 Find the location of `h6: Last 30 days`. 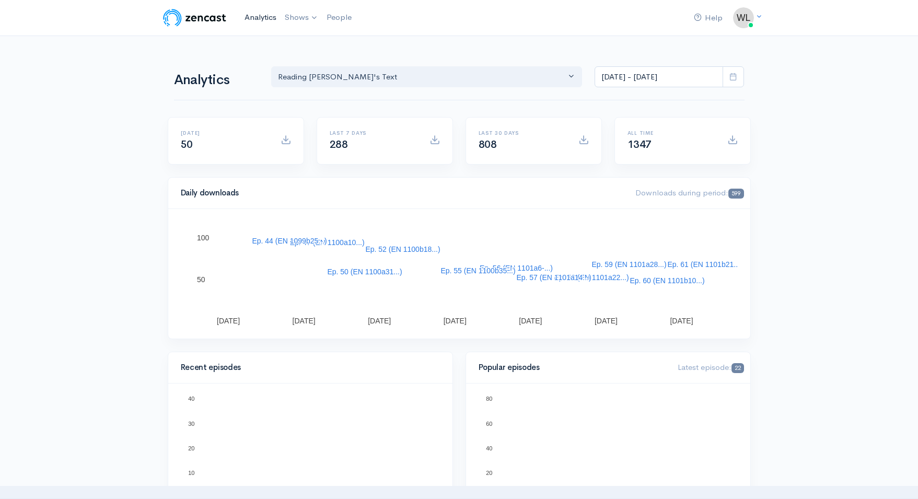

h6: Last 30 days is located at coordinates (522, 133).